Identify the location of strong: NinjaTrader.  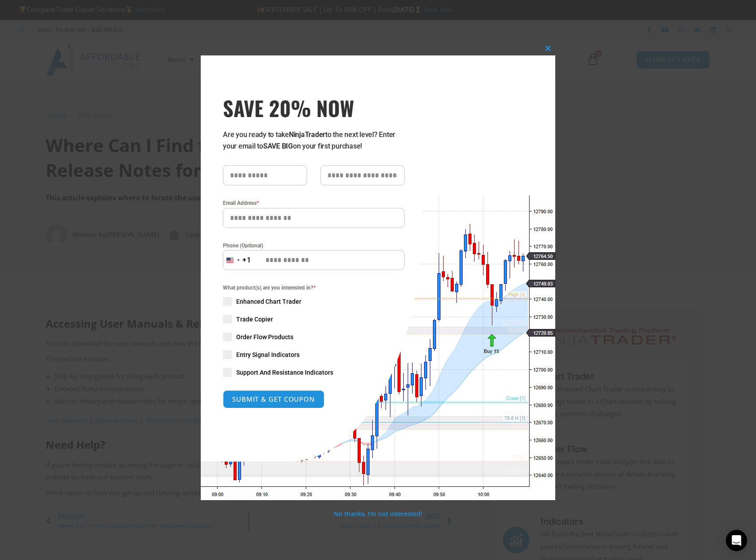
(307, 135).